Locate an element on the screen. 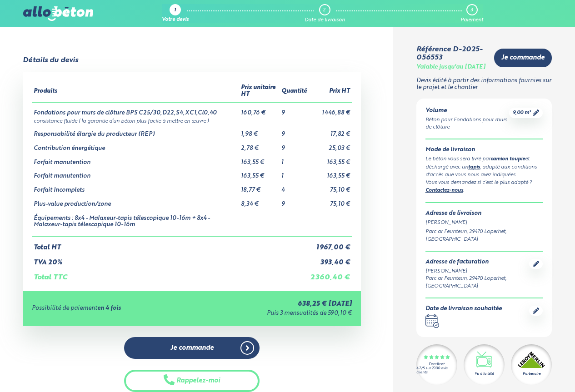  div: Adresse de livraison is located at coordinates (484, 213).